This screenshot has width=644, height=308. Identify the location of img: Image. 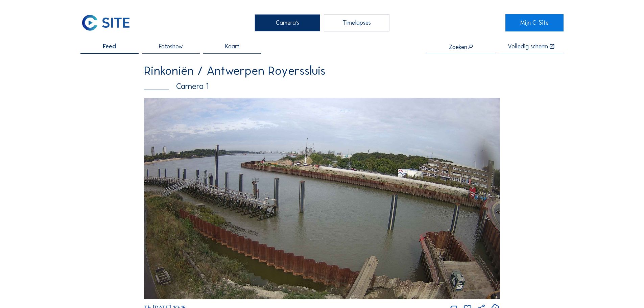
(322, 198).